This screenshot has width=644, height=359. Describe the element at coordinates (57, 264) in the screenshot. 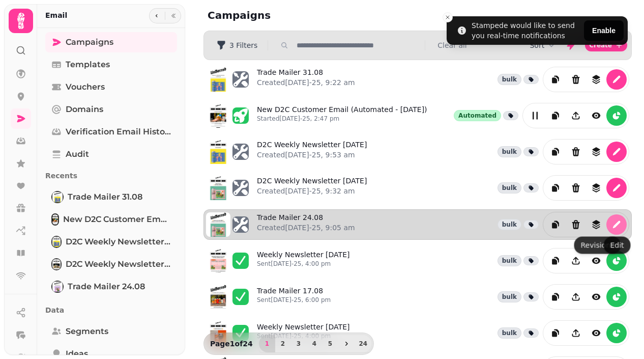

I see `img: D2C Weekly Newsletter 26.08.25` at that location.